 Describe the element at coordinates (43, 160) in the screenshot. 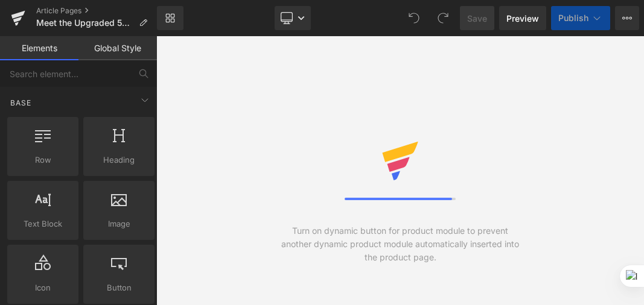

I see `span: Row` at that location.